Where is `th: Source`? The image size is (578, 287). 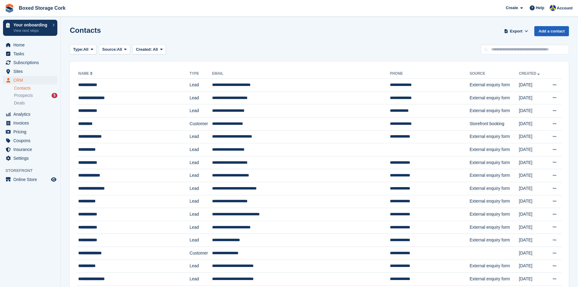
th: Source is located at coordinates (494, 74).